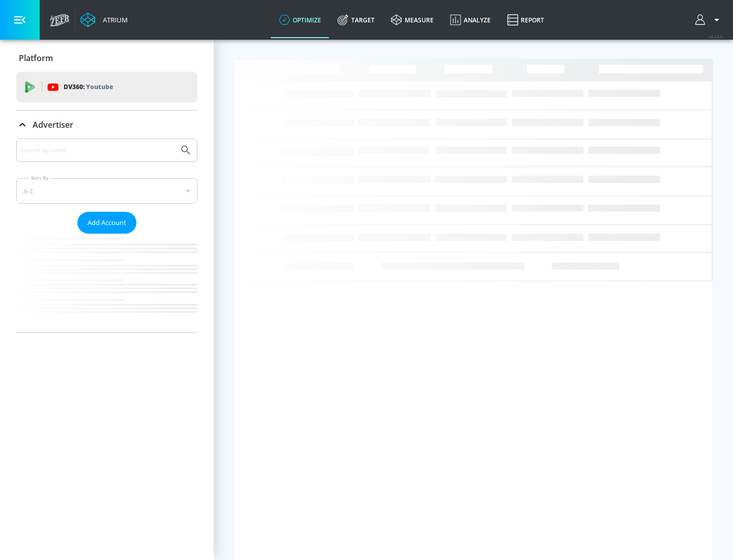 This screenshot has width=733, height=560. What do you see at coordinates (88, 87) in the screenshot?
I see `p: DV360:` at bounding box center [88, 87].